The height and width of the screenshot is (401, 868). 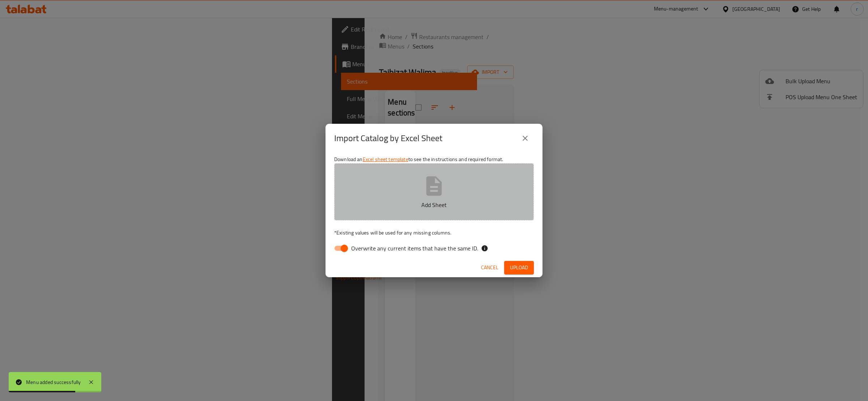 What do you see at coordinates (388, 139) in the screenshot?
I see `h2: Import Catalog by Excel Sheet` at bounding box center [388, 139].